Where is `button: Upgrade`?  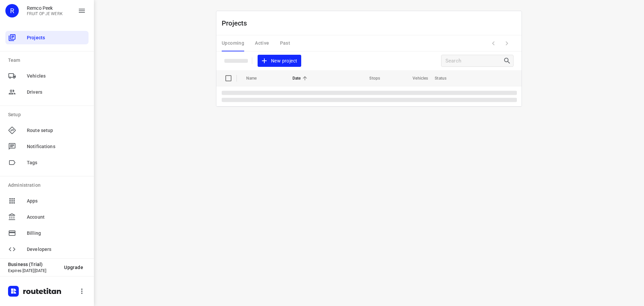 button: Upgrade is located at coordinates (73, 267).